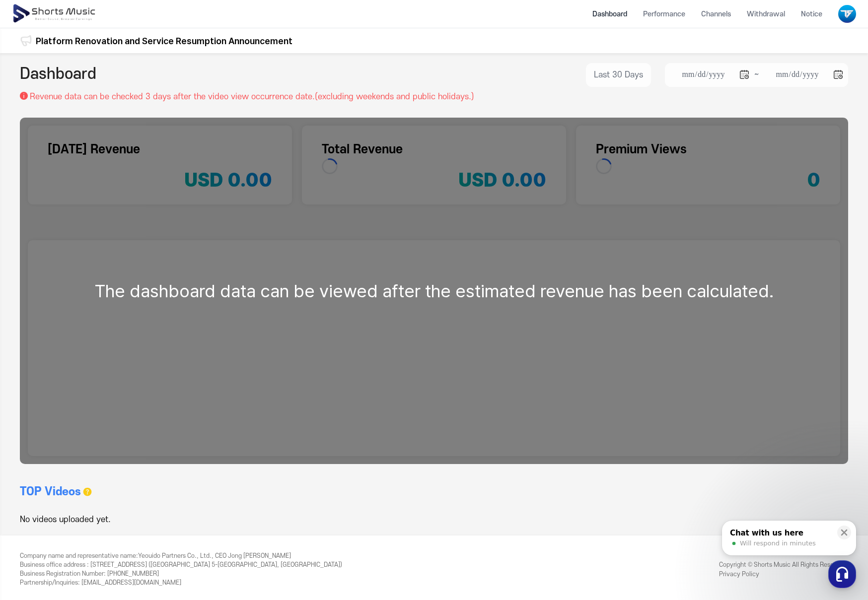 This screenshot has height=600, width=868. What do you see at coordinates (54, 565) in the screenshot?
I see `span: Business office address :` at bounding box center [54, 565].